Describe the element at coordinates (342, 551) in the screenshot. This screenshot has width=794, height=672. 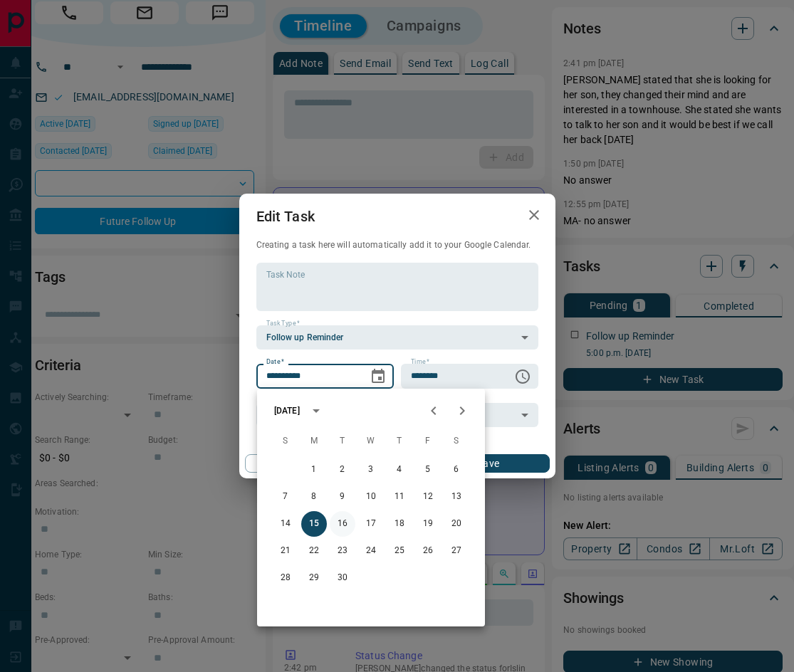
I see `button: 23` at that location.